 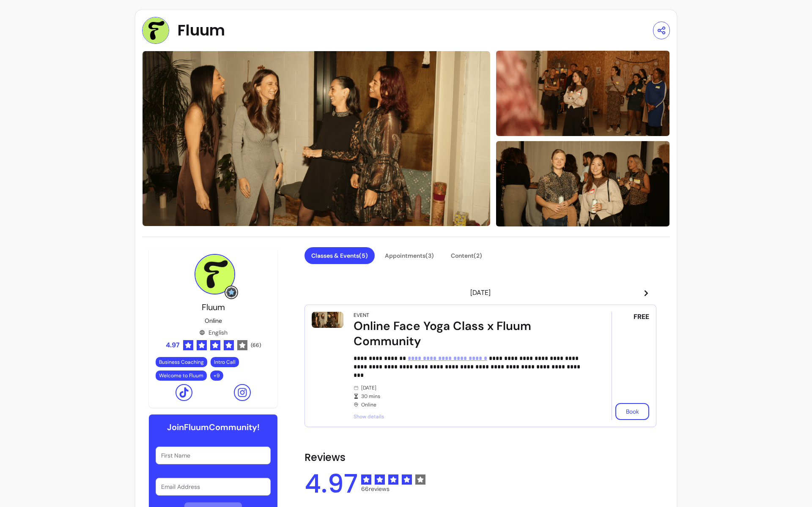 What do you see at coordinates (327, 320) in the screenshot?
I see `img: Online Face Yoga Class x Fluum Community` at bounding box center [327, 320].